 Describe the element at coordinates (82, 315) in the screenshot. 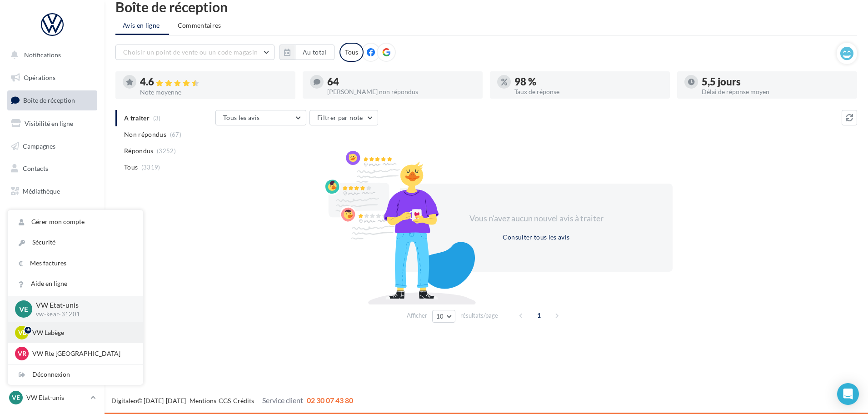

I see `p: vw-kear-31201` at that location.